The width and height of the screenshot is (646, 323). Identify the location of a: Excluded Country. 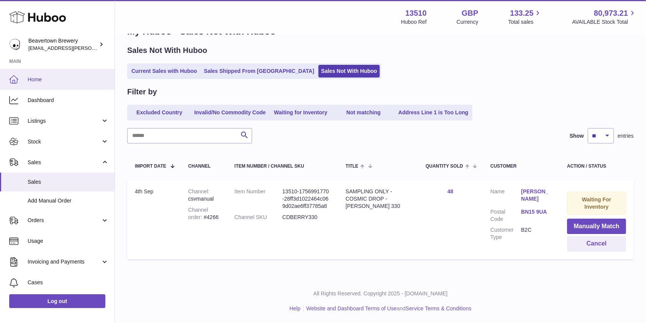
(159, 112).